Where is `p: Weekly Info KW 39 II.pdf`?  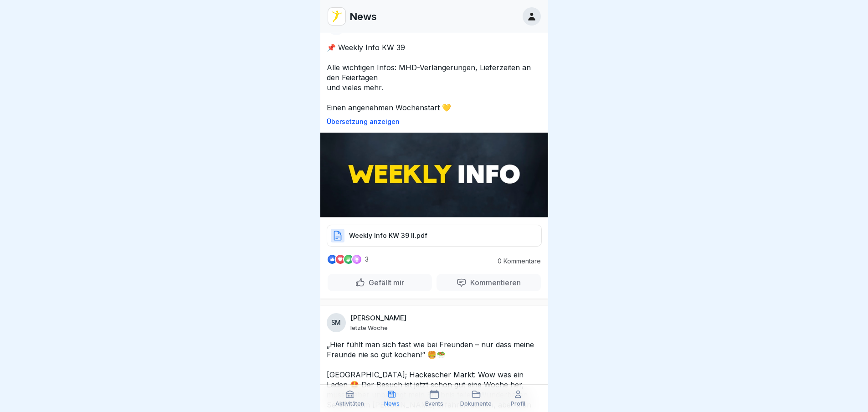
p: Weekly Info KW 39 II.pdf is located at coordinates (388, 236).